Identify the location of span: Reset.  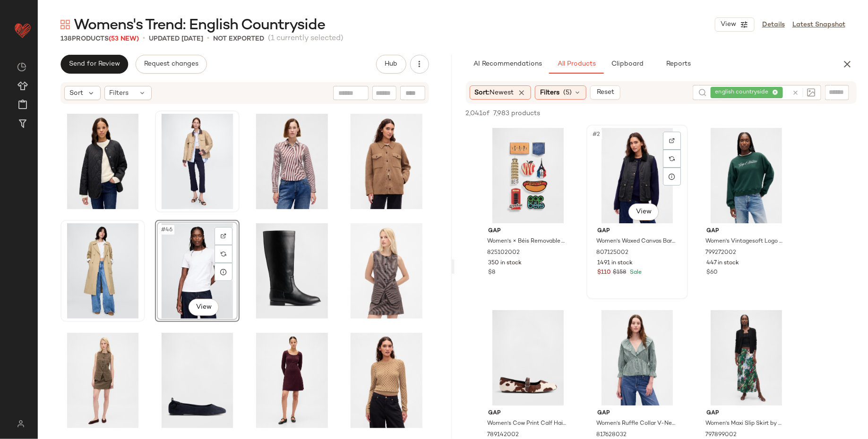
(605, 93).